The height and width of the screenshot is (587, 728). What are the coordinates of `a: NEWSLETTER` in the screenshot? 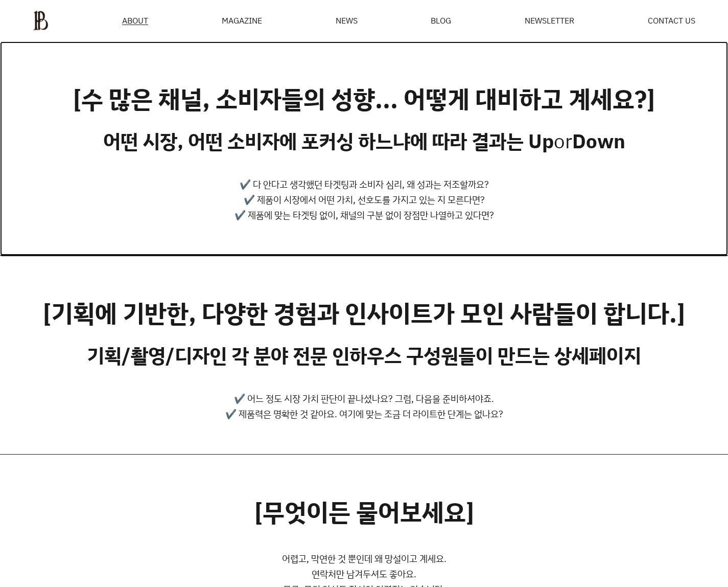 It's located at (549, 20).